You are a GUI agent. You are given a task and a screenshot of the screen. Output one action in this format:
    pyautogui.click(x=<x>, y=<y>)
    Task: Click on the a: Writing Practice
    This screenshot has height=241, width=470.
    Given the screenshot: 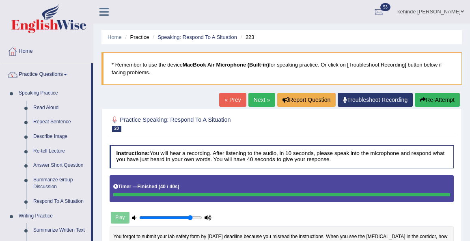 What is the action you would take?
    pyautogui.click(x=53, y=216)
    